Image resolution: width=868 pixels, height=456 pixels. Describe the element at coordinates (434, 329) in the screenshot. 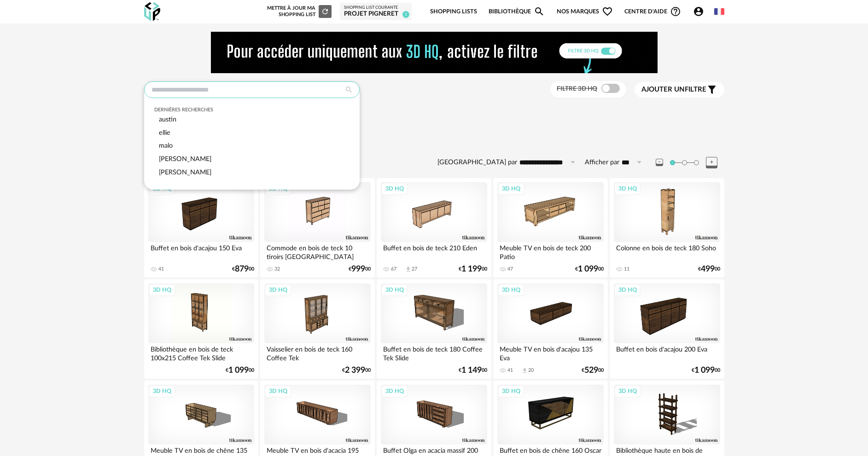

I see `a: 3D HQ Buffet en bois de teck 180 Coffee Tek Slide €1 14900` at that location.